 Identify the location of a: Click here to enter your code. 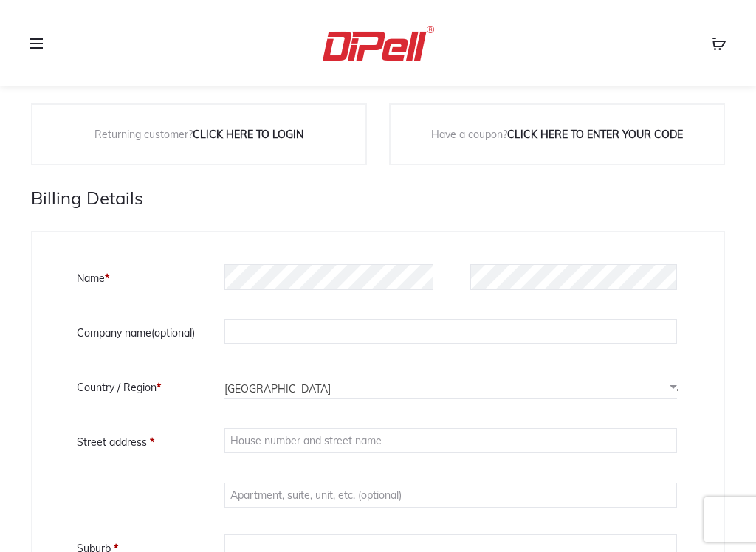
(595, 135).